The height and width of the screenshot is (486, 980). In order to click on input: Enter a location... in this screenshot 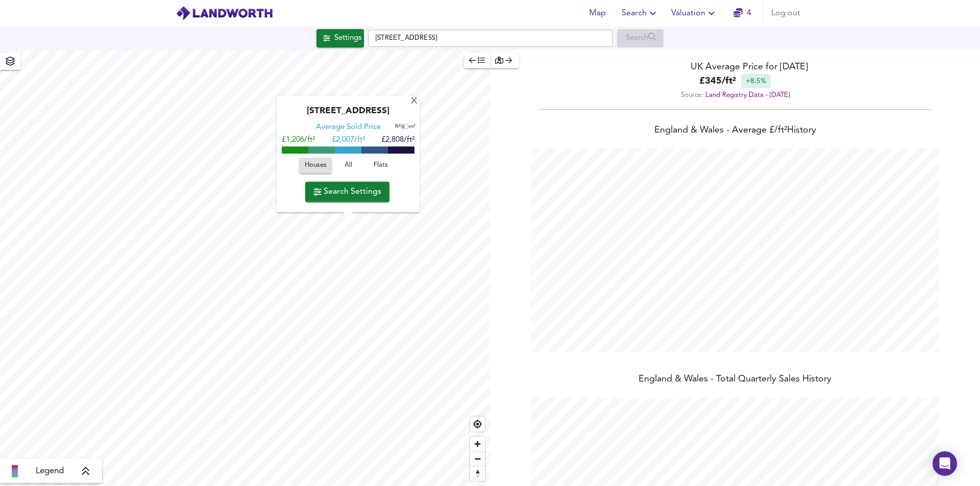, I will do `click(491, 38)`.